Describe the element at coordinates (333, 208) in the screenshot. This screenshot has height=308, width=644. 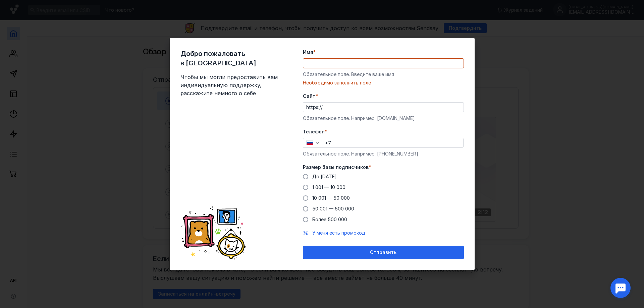
I see `span: 50 001 — 500 000` at that location.